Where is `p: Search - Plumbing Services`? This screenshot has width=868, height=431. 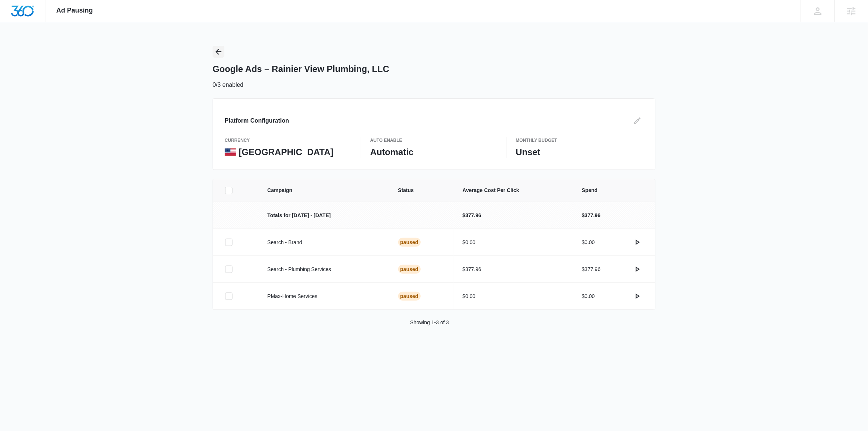
p: Search - Plumbing Services is located at coordinates (323, 269).